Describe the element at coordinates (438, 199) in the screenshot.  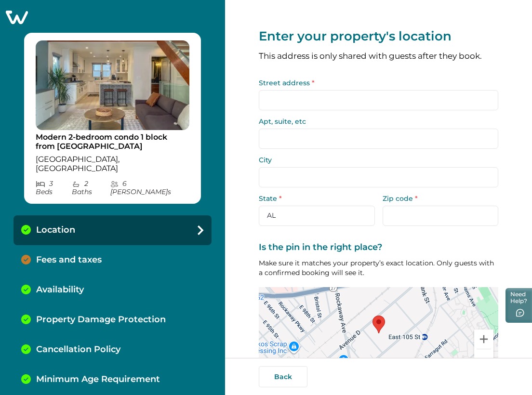
I see `label: Zip code` at that location.